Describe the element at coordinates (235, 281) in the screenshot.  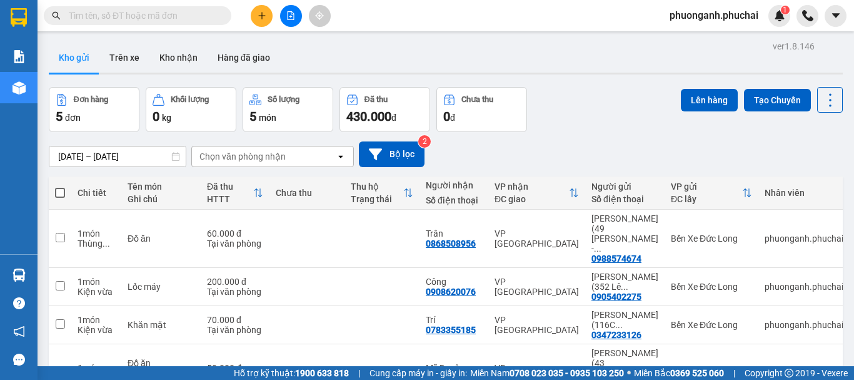
I see `div: 200.000 đ` at that location.